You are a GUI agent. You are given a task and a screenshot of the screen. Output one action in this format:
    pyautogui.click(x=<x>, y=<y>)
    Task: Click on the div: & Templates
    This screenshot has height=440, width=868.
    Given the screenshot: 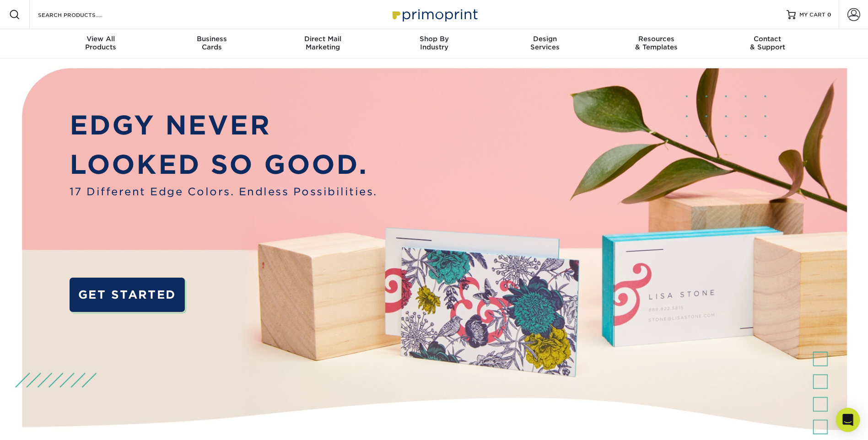 What is the action you would take?
    pyautogui.click(x=656, y=43)
    